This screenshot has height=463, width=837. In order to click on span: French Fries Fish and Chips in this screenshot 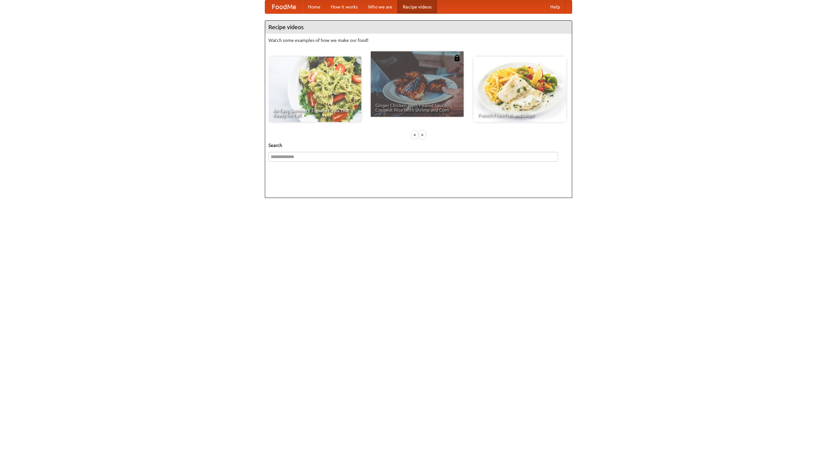, I will do `click(520, 115)`.